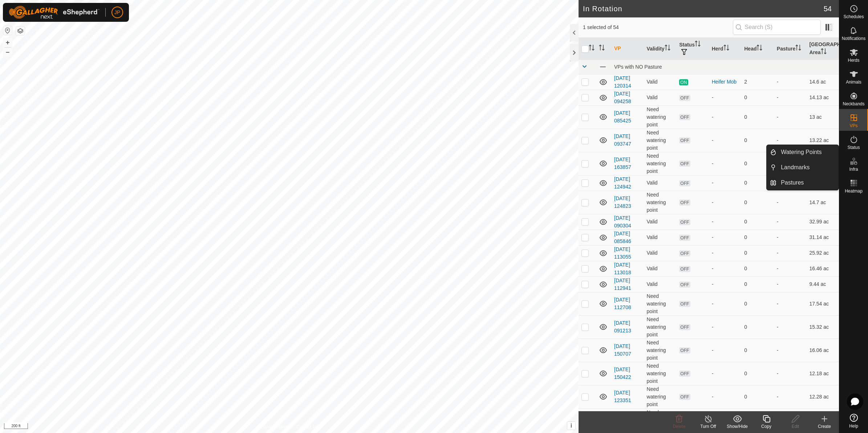  I want to click on img: Gallagher Logo, so click(54, 12).